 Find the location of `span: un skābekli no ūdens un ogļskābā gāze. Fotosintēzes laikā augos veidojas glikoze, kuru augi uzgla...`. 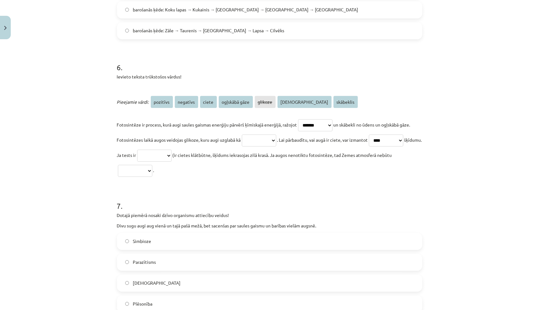

span: un skābekli no ūdens un ogļskābā gāze. Fotosintēzes laikā augos veidojas glikoze, kuru augi uzgla... is located at coordinates (264, 132).